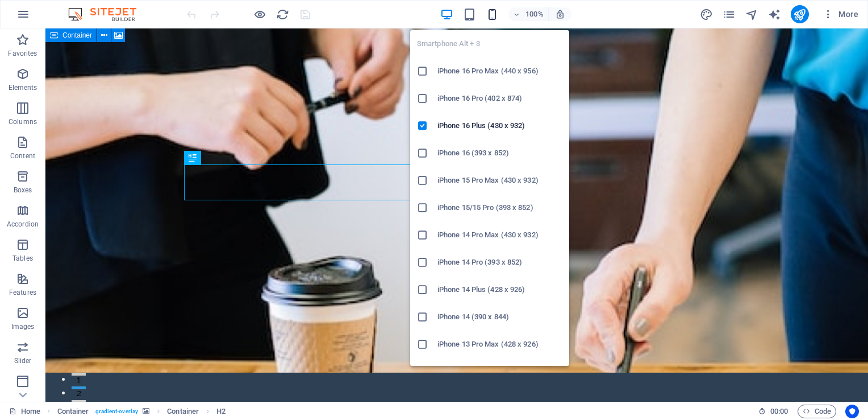 Image resolution: width=868 pixels, height=420 pixels. What do you see at coordinates (23, 122) in the screenshot?
I see `p: Columns` at bounding box center [23, 122].